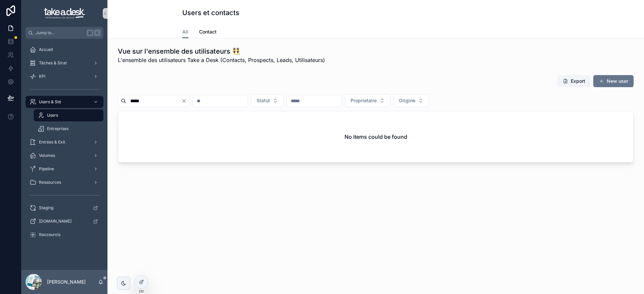 Image resolution: width=644 pixels, height=294 pixels. What do you see at coordinates (375, 137) in the screenshot?
I see `h2: No items could be found` at bounding box center [375, 137].